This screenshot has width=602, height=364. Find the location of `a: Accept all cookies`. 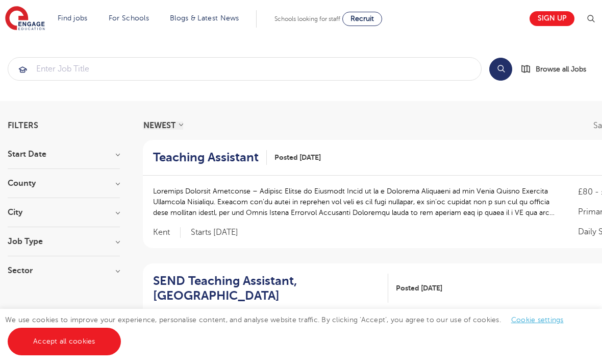

a: Accept all cookies is located at coordinates (64, 342).